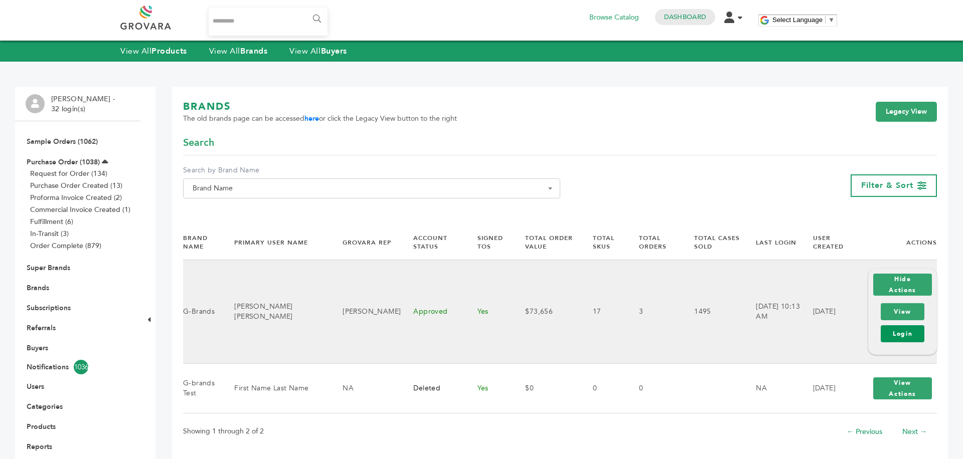 The width and height of the screenshot is (963, 459). Describe the element at coordinates (66, 246) in the screenshot. I see `a: Order Complete (879)` at that location.